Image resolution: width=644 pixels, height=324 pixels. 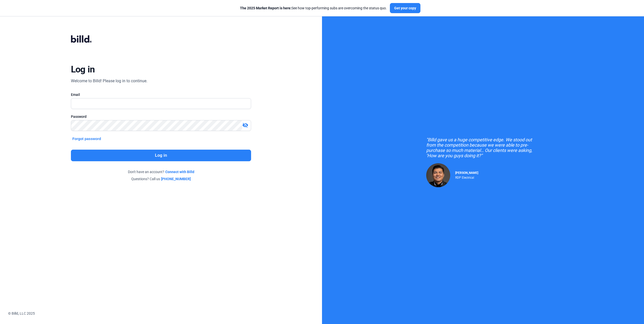 I want to click on div: See how top-performing subs are overcoming the status quo., so click(x=313, y=8).